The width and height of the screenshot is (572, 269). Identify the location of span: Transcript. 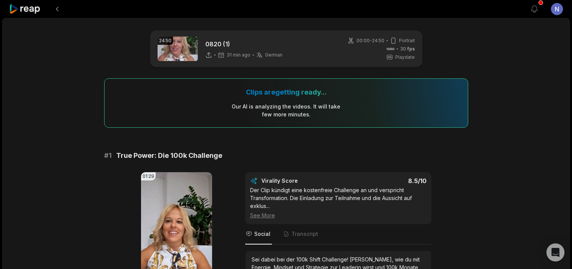
(305, 234).